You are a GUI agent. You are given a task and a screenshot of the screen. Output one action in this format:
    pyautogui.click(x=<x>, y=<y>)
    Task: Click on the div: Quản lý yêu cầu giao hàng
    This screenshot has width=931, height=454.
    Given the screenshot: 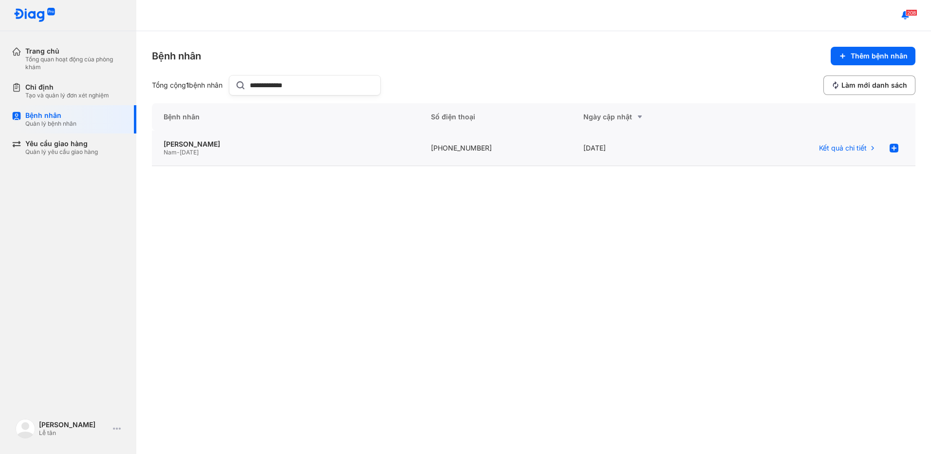 What is the action you would take?
    pyautogui.click(x=61, y=152)
    